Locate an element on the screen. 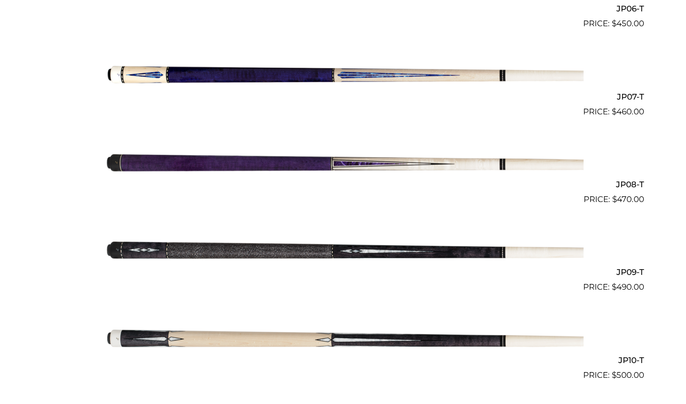  img: JP08-T is located at coordinates (343, 162).